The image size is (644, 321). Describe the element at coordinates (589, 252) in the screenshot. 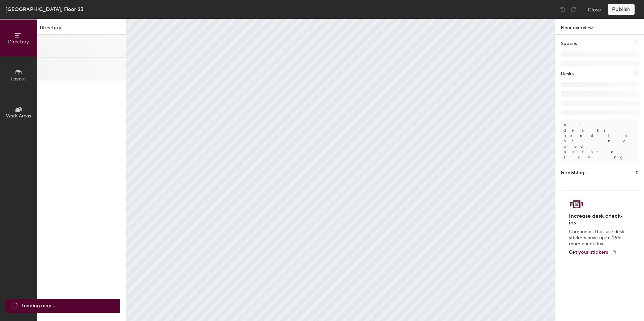

I see `span: Get your stickers` at that location.